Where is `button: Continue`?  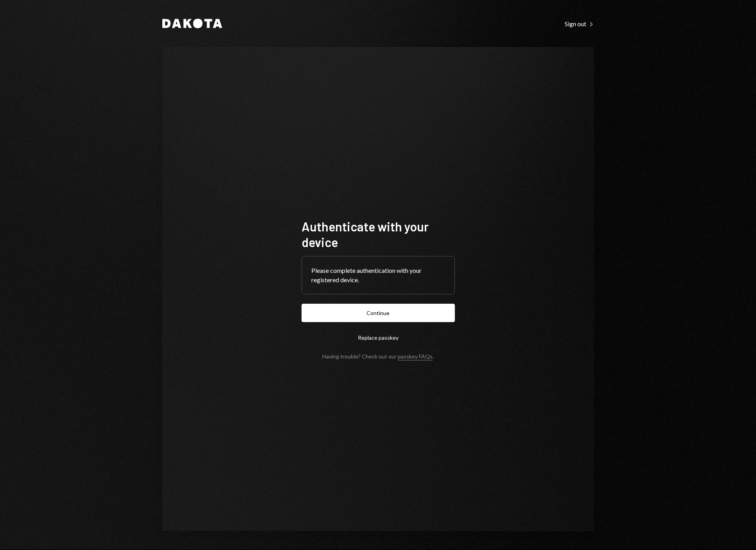
button: Continue is located at coordinates (378, 313).